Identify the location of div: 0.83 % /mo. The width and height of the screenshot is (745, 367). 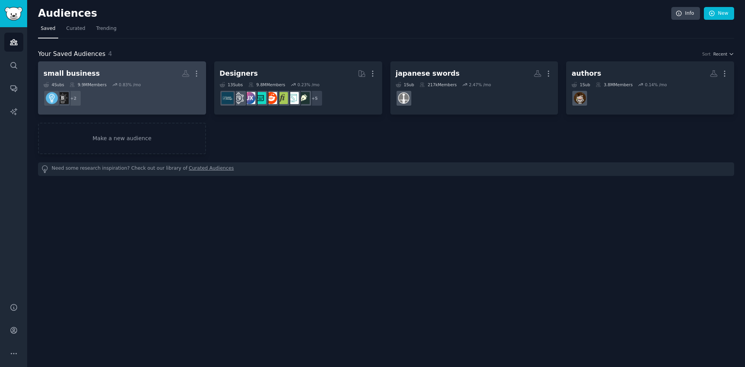
(130, 85).